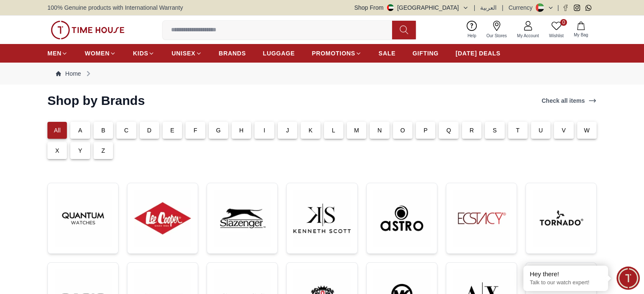 Image resolution: width=644 pixels, height=294 pixels. I want to click on button: My Bag, so click(581, 30).